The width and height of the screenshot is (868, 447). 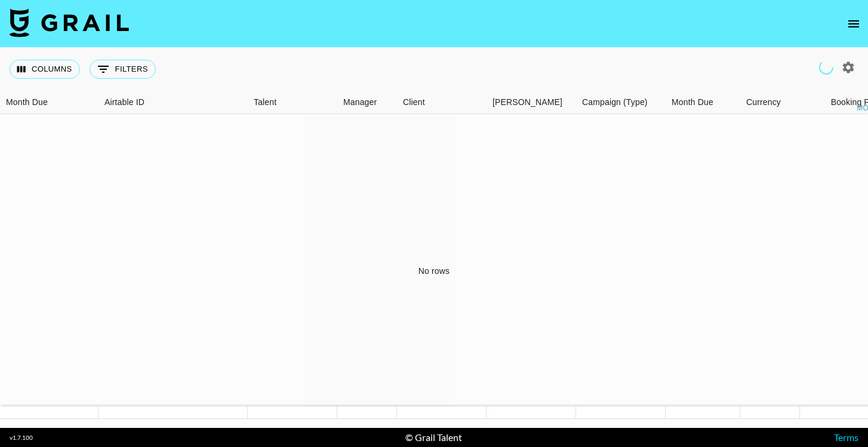 I want to click on div: Booker, so click(x=531, y=102).